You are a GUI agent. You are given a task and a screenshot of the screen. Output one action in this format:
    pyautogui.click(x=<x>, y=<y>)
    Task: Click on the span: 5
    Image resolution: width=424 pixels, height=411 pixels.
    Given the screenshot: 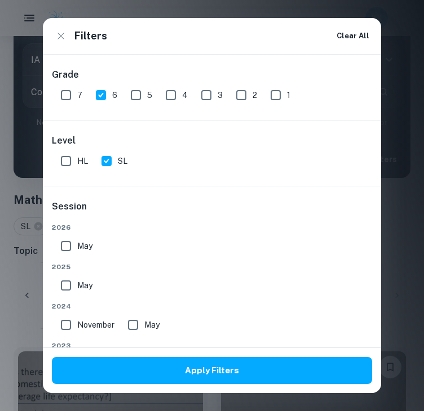 What is the action you would take?
    pyautogui.click(x=149, y=95)
    